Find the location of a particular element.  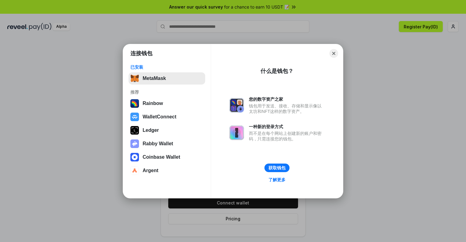

div: Rabby Wallet is located at coordinates (158, 144).